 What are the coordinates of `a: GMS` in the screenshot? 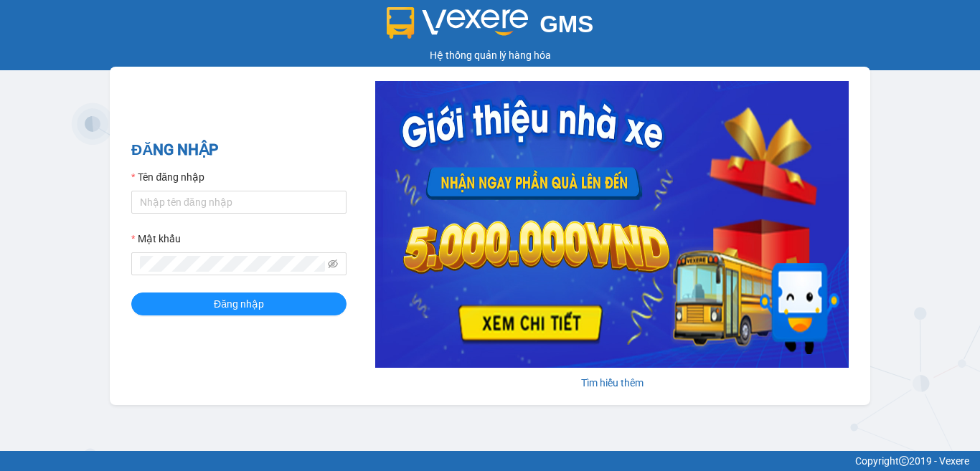 It's located at (490, 28).